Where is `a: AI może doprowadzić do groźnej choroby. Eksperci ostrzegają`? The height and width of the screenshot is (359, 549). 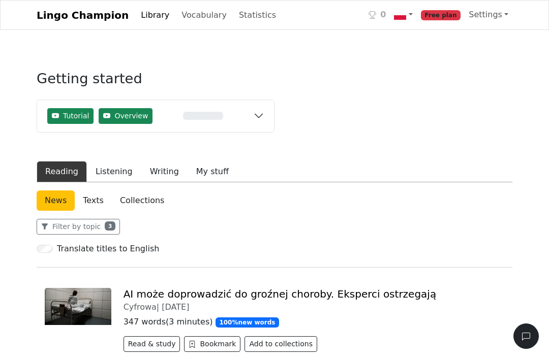
a: AI może doprowadzić do groźnej choroby. Eksperci ostrzegają is located at coordinates (280, 294).